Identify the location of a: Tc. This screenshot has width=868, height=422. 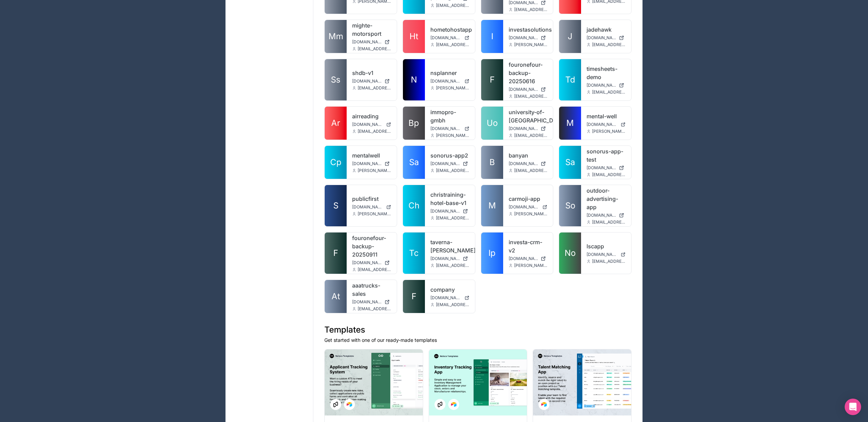
(414, 253).